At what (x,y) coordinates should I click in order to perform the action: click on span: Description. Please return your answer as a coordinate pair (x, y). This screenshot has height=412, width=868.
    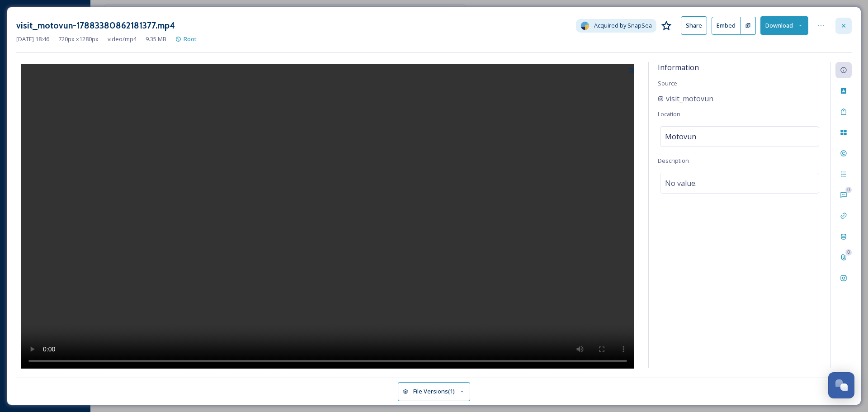
    Looking at the image, I should click on (673, 160).